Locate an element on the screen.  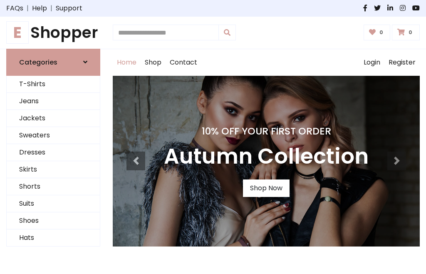
h4: 10% Off Your First Order is located at coordinates (266, 131).